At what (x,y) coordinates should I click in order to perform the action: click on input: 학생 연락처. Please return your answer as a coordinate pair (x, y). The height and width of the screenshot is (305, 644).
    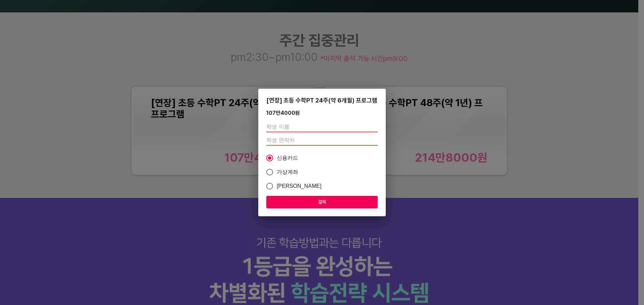
    Looking at the image, I should click on (322, 140).